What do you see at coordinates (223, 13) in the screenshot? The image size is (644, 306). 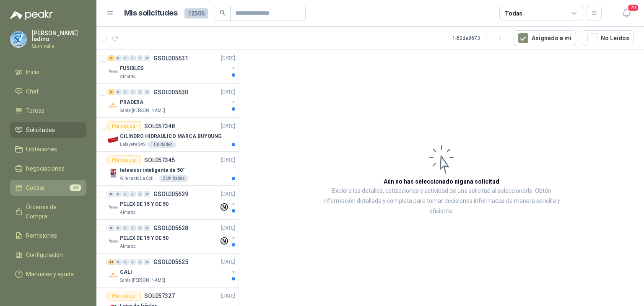 I see `span: search` at bounding box center [223, 13].